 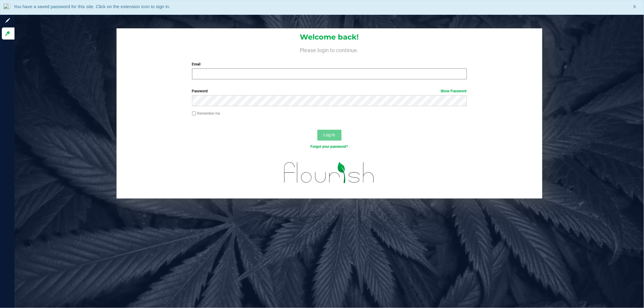 What do you see at coordinates (91, 6) in the screenshot?
I see `span: You have a saved password for this site. Click on the extension icon to sign in.` at bounding box center [91, 6].